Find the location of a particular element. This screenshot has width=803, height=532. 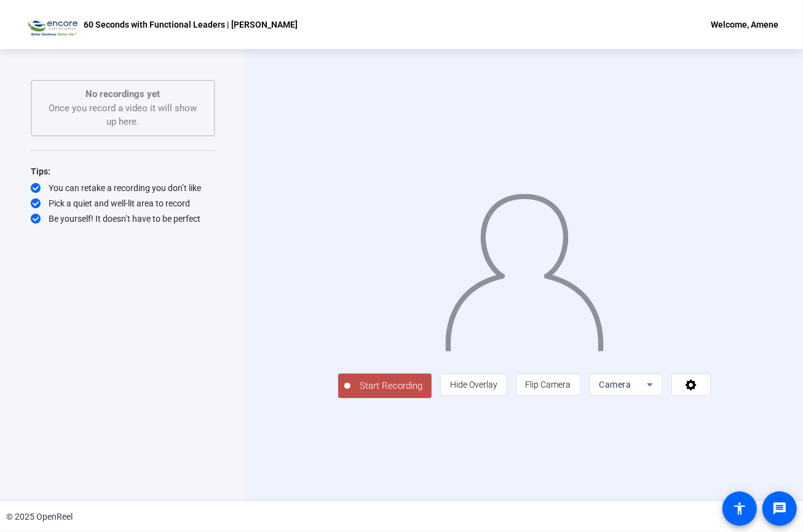

button: Start Recording is located at coordinates (385, 386).